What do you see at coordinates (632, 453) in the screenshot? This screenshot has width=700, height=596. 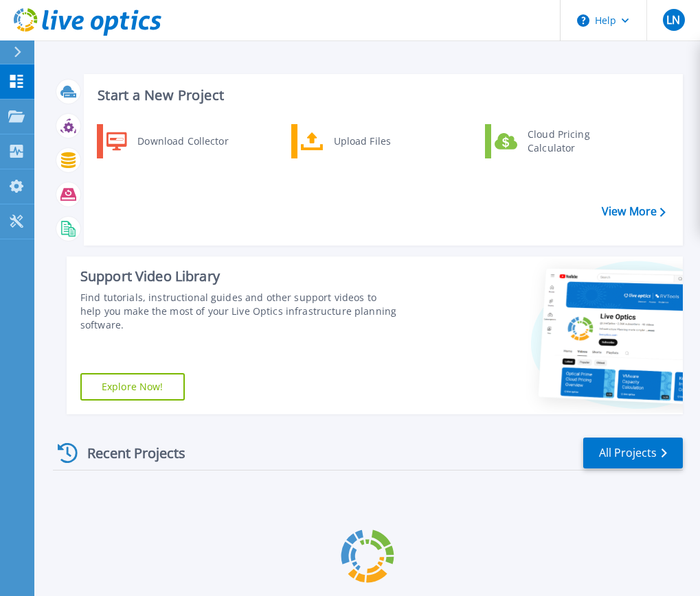 I see `a: All Projects` at bounding box center [632, 453].